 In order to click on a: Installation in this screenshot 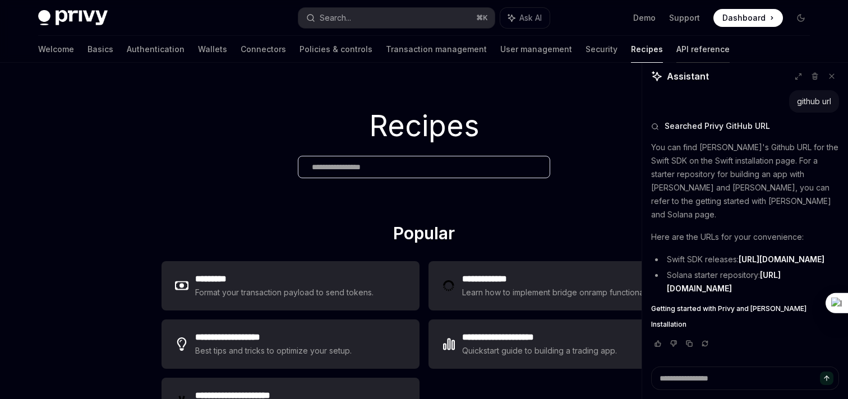, I will do `click(745, 325)`.